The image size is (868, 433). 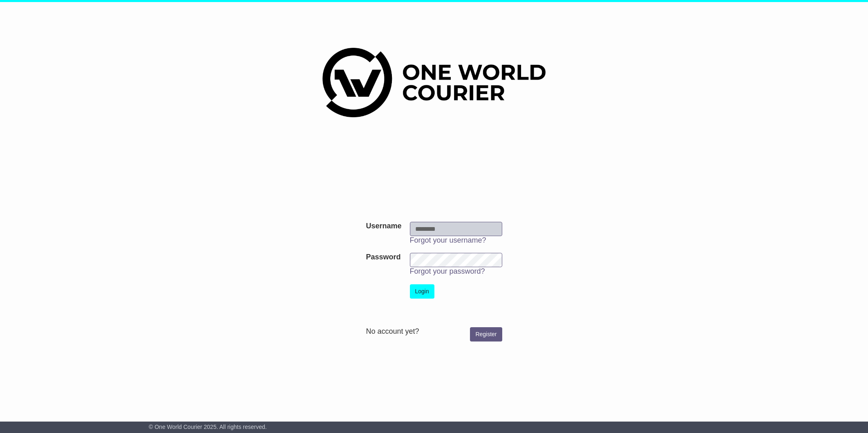 I want to click on a: Register, so click(x=486, y=334).